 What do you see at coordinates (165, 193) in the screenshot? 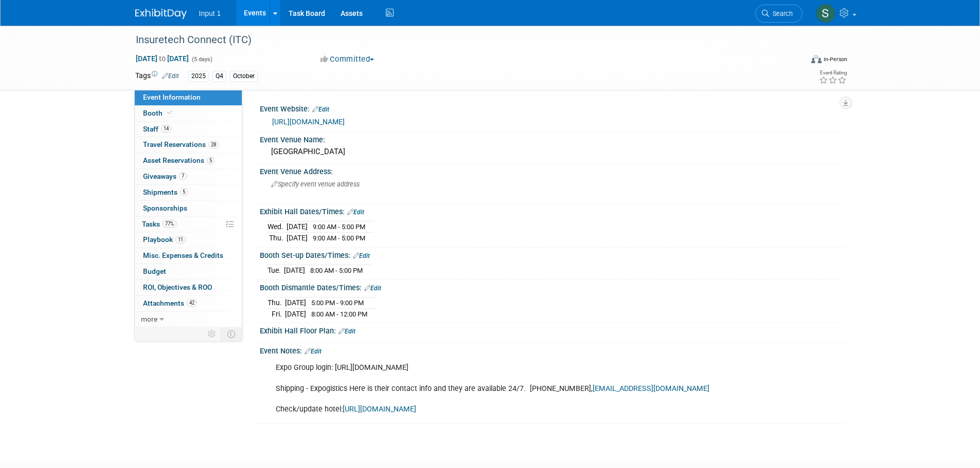
I see `span: Shipments` at bounding box center [165, 193].